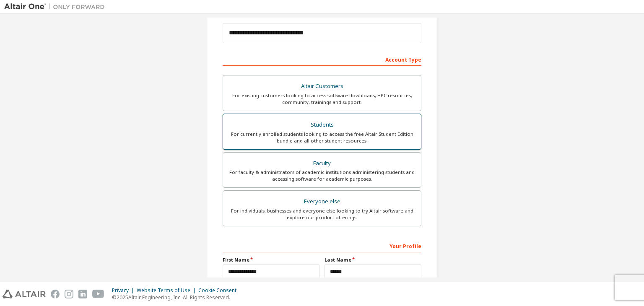 The width and height of the screenshot is (644, 306). What do you see at coordinates (322, 125) in the screenshot?
I see `div: Students` at bounding box center [322, 125].